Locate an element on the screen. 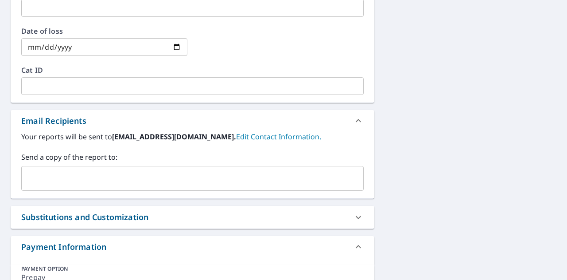 Image resolution: width=567 pixels, height=280 pixels. a: EditContactInfo is located at coordinates (279, 136).